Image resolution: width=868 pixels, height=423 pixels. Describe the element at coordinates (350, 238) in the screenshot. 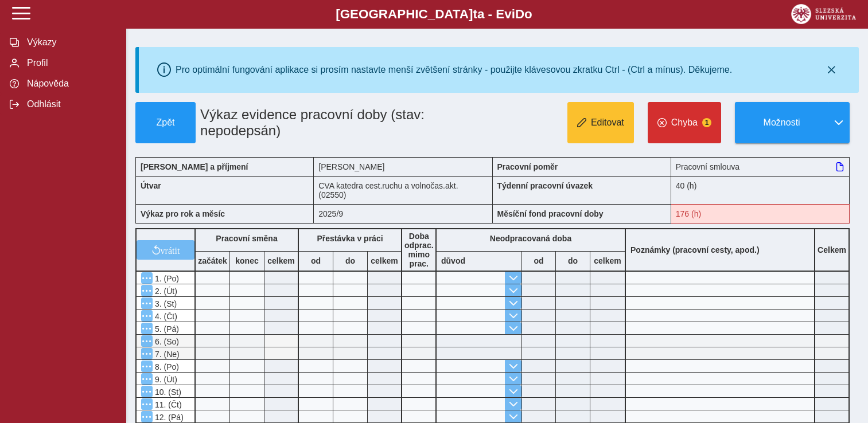

I see `b: Přestávka v práci` at that location.